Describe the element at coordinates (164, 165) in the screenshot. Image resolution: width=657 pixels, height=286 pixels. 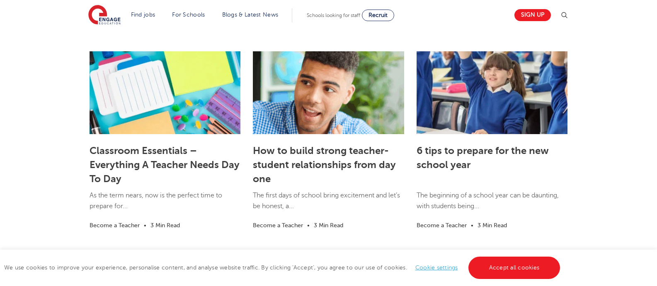
I see `a: Classroom Essentials – Everything A Teacher Needs Day To Day` at that location.